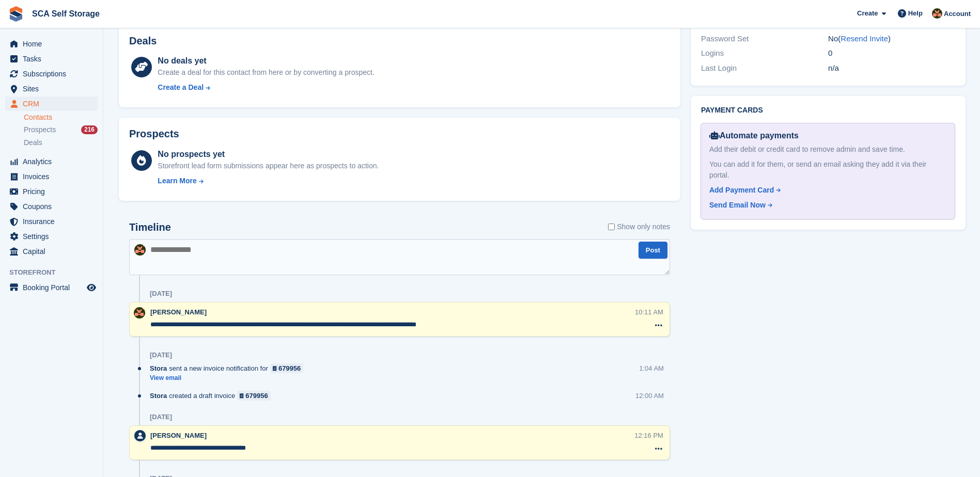 This screenshot has width=980, height=477. Describe the element at coordinates (150, 227) in the screenshot. I see `h2: Timeline` at that location.